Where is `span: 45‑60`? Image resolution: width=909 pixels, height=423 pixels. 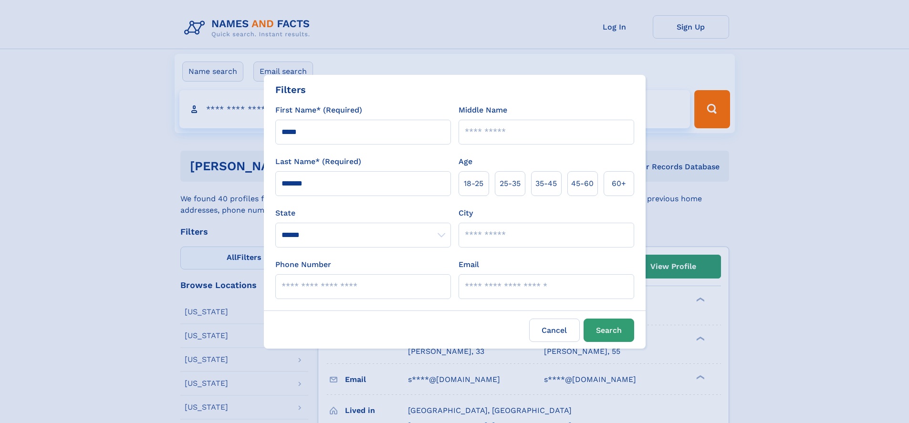 span: 45‑60 is located at coordinates (582, 184).